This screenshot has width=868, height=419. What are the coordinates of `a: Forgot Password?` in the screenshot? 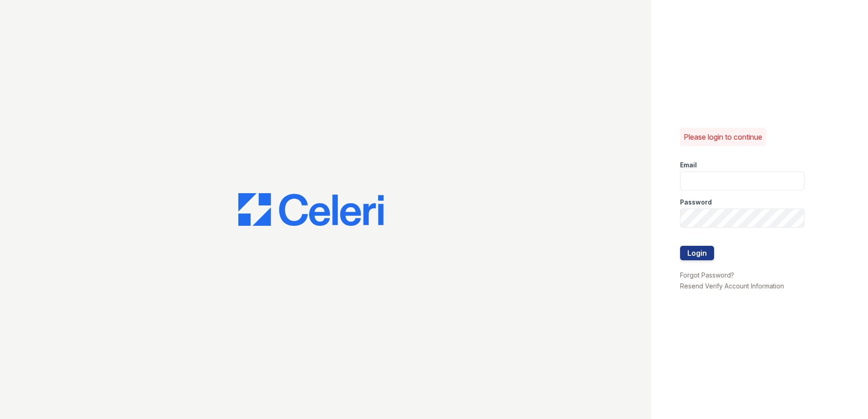 It's located at (707, 275).